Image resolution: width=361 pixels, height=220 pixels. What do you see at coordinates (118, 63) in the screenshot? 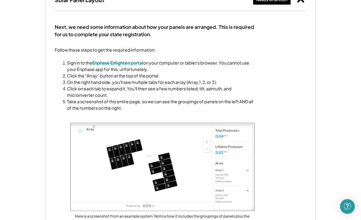
I see `font: Enphase Enlighten portal` at bounding box center [118, 63].